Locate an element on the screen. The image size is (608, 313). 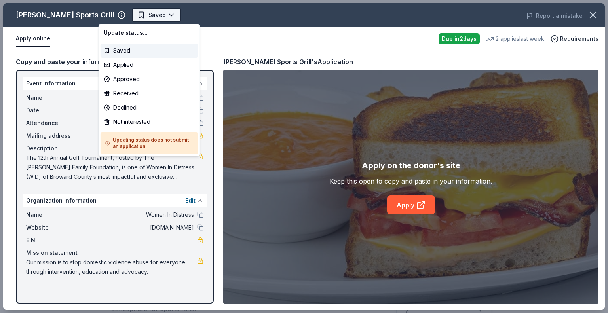
div: Declined is located at coordinates (149, 108).